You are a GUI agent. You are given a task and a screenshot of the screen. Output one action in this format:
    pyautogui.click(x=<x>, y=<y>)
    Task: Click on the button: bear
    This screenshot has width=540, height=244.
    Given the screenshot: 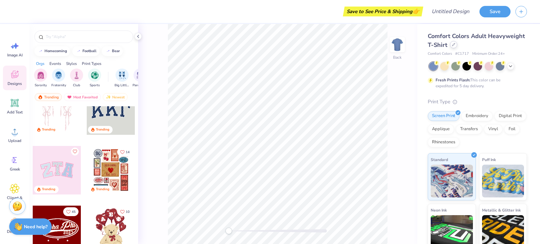 What is the action you would take?
    pyautogui.click(x=112, y=51)
    